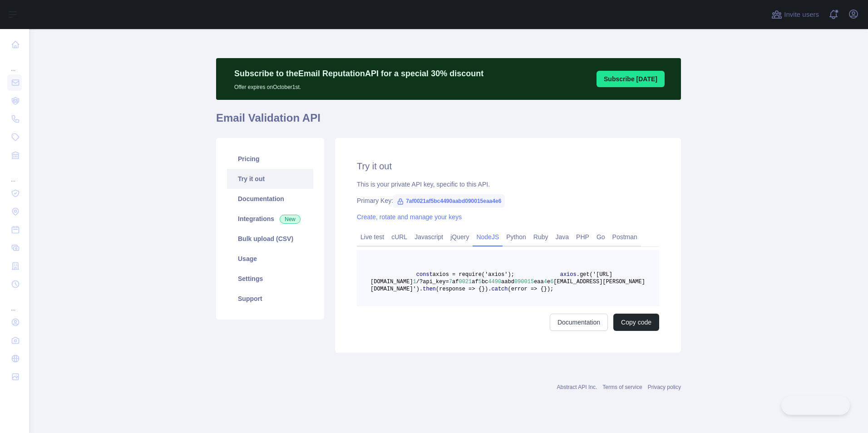 This screenshot has width=868, height=433. I want to click on span: 1, so click(414, 282).